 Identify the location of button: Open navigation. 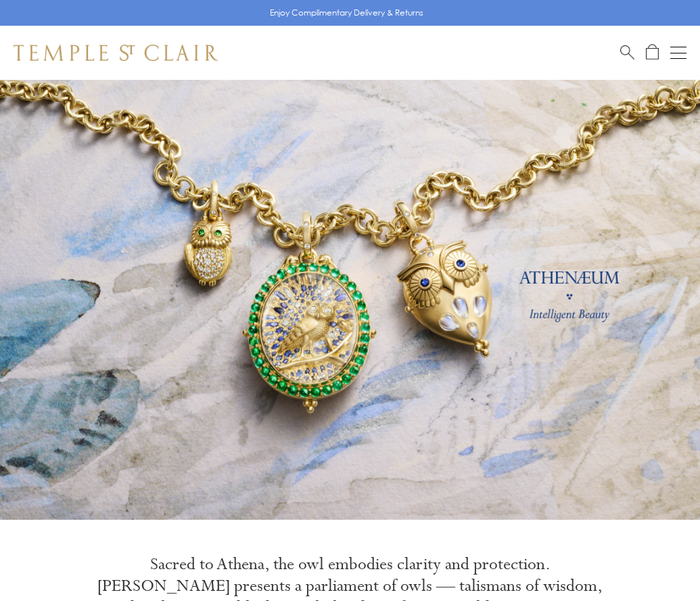
(678, 52).